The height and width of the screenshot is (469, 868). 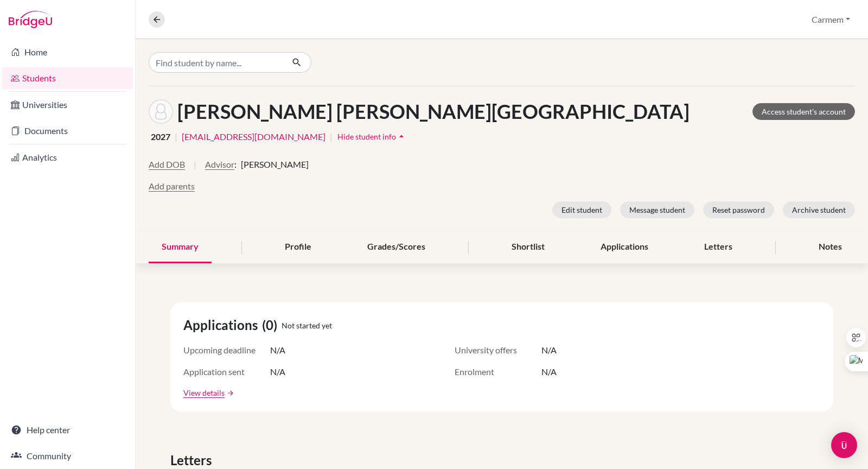 I want to click on span: Not started yet, so click(x=307, y=325).